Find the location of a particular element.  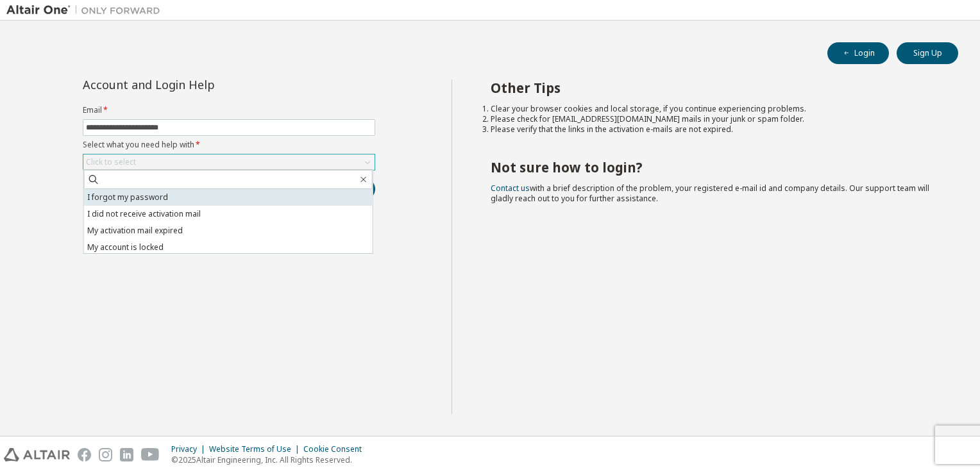

li: Please verify that the links in the activation e-mails are not expired. is located at coordinates (713, 130).